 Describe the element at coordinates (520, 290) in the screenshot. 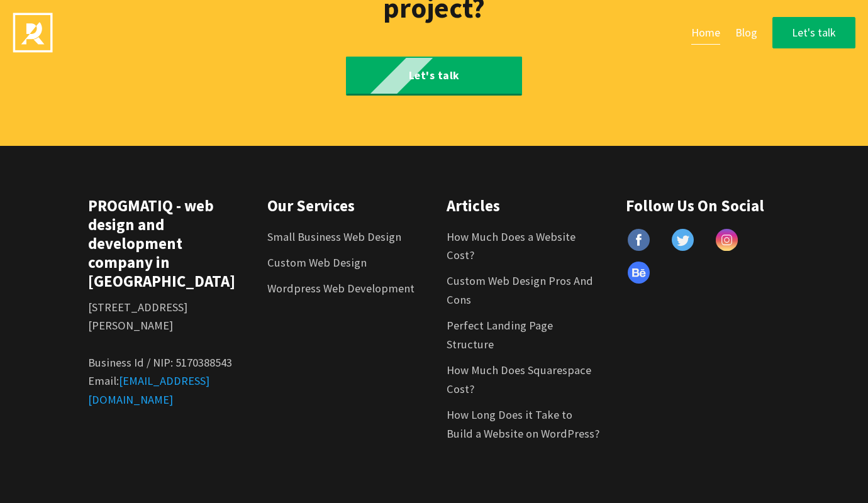

I see `a: Custom Web Design Pros And Cons` at that location.